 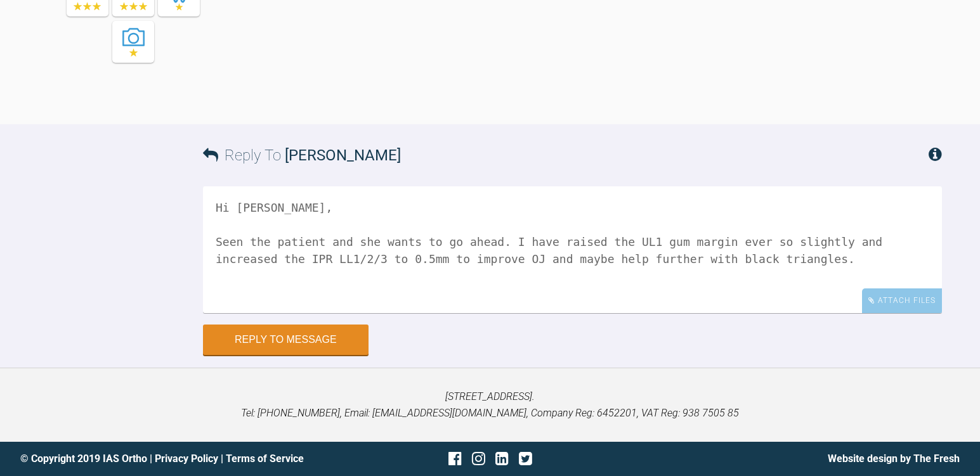 I want to click on button: Reply to Message, so click(x=285, y=340).